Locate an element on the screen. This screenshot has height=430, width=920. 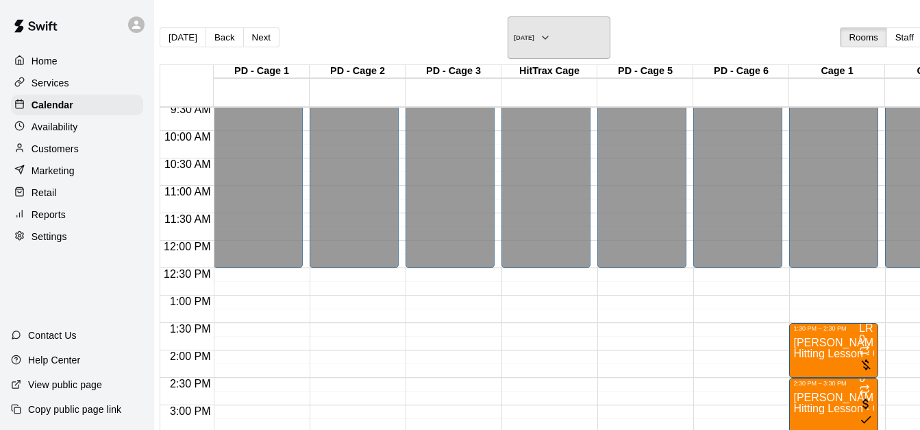
p: Calendar is located at coordinates (52, 105).